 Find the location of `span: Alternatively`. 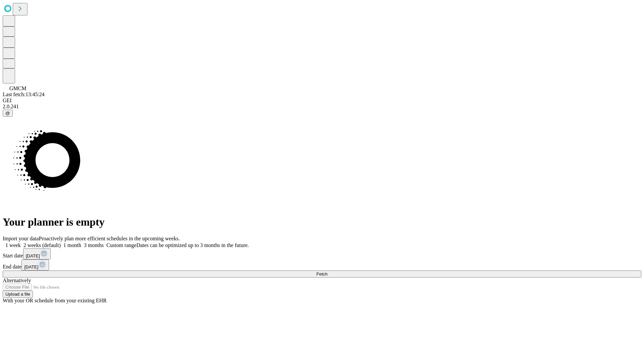

span: Alternatively is located at coordinates (17, 281).